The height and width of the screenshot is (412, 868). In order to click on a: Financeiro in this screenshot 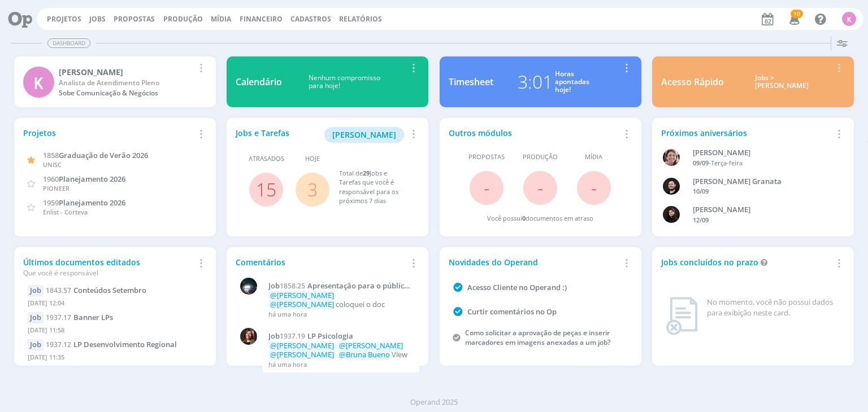, I will do `click(261, 18)`.